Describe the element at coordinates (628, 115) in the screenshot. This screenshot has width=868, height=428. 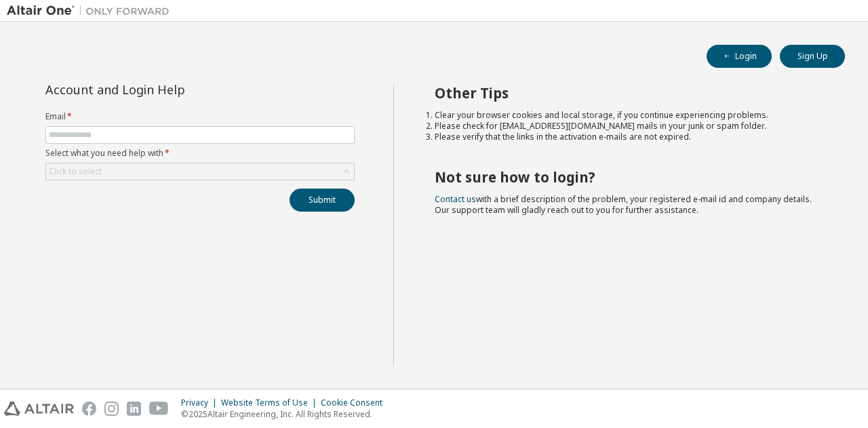
I see `li: Clear your browser cookies and local storage, if you continue experiencing problems.` at that location.